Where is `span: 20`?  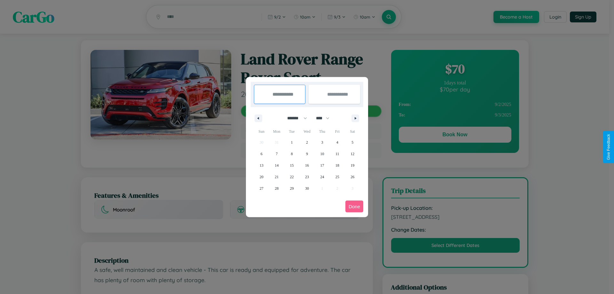
span: 20 is located at coordinates (262, 177).